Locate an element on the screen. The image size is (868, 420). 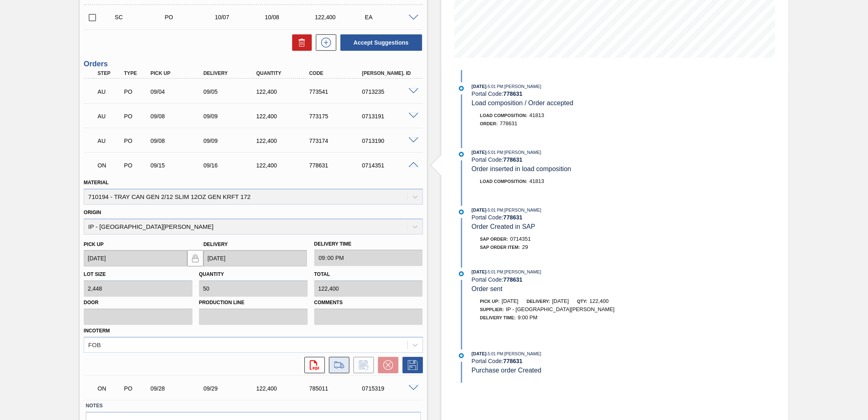
label: Door is located at coordinates (138, 303).